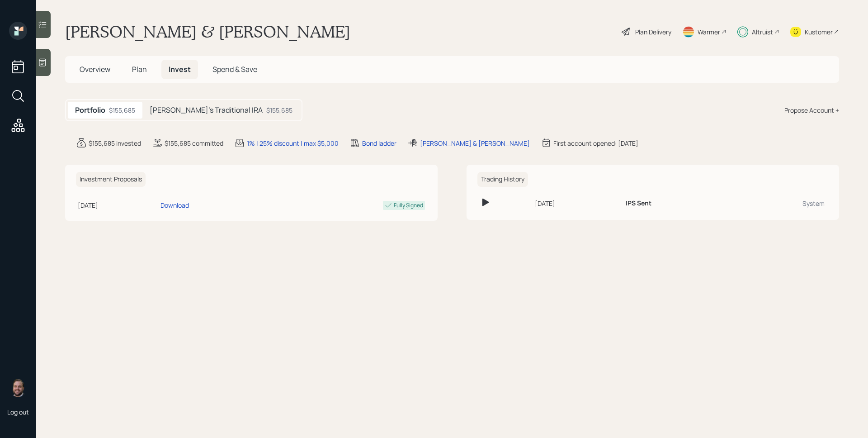 This screenshot has height=438, width=868. I want to click on h6: Trading History, so click(503, 179).